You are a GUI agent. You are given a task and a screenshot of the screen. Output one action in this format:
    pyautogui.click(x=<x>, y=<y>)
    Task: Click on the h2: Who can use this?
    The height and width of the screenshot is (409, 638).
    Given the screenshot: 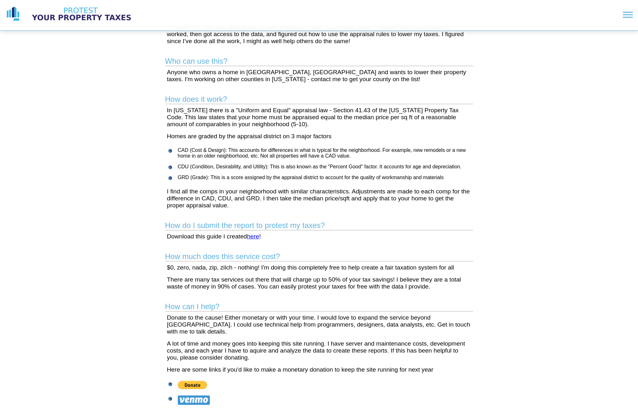 What is the action you would take?
    pyautogui.click(x=319, y=61)
    